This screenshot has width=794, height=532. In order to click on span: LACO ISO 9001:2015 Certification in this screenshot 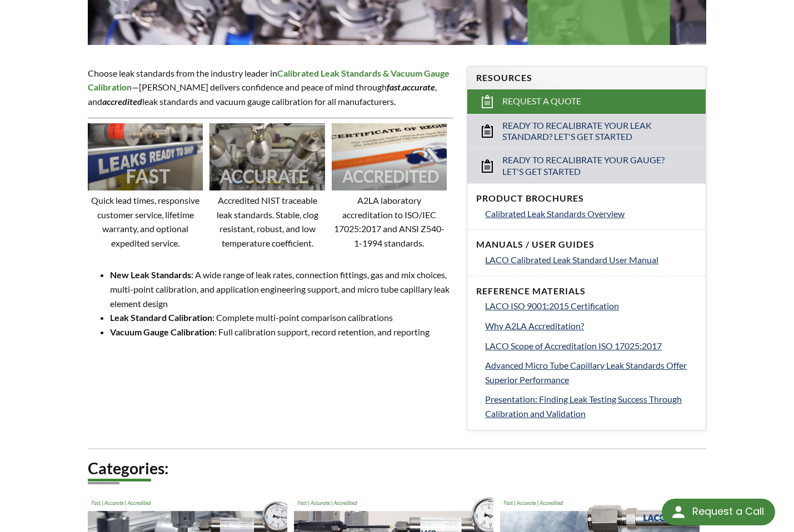, I will do `click(552, 305)`.